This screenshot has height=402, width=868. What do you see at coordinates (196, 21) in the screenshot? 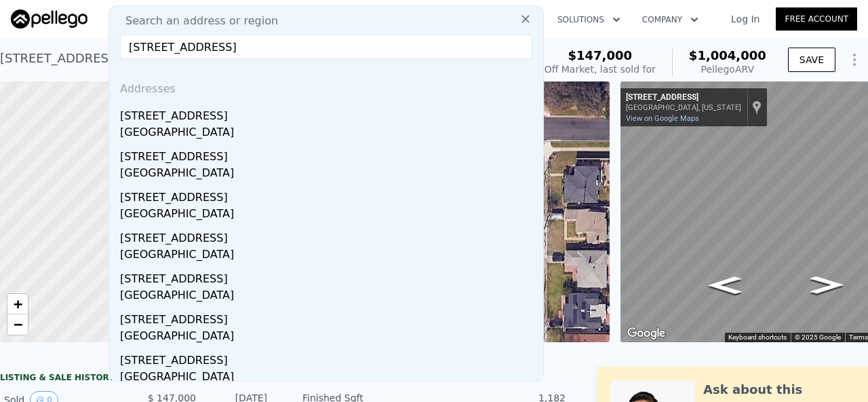
I see `span: Search an address or region` at bounding box center [196, 21].